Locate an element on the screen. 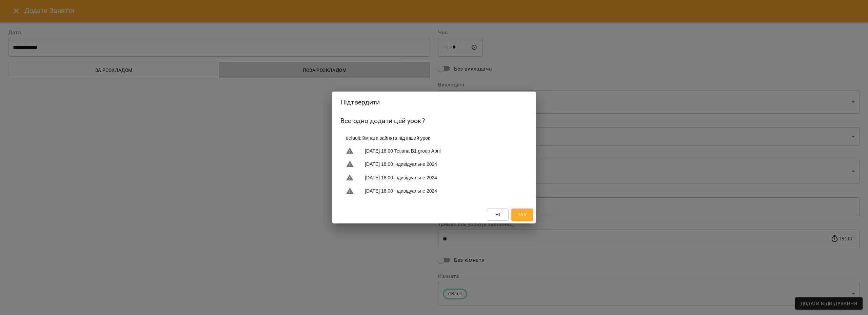  li: default : Кімната зайнята під інший урок is located at coordinates (434, 138).